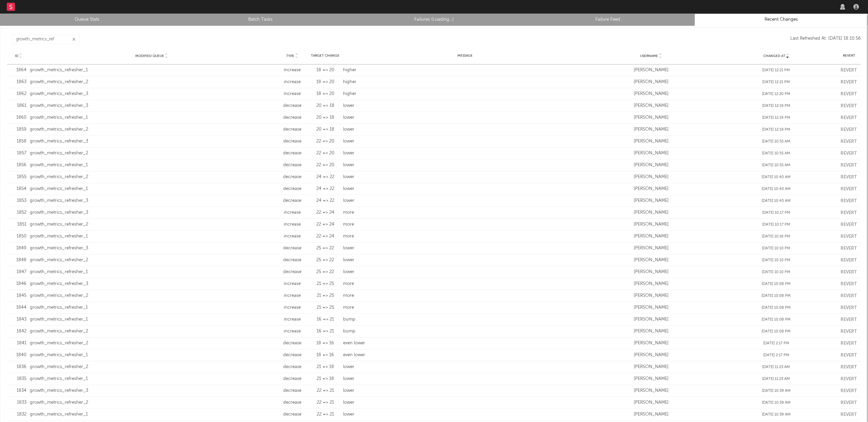 Image resolution: width=868 pixels, height=422 pixels. Describe the element at coordinates (326, 367) in the screenshot. I see `div: 21 => 18` at that location.